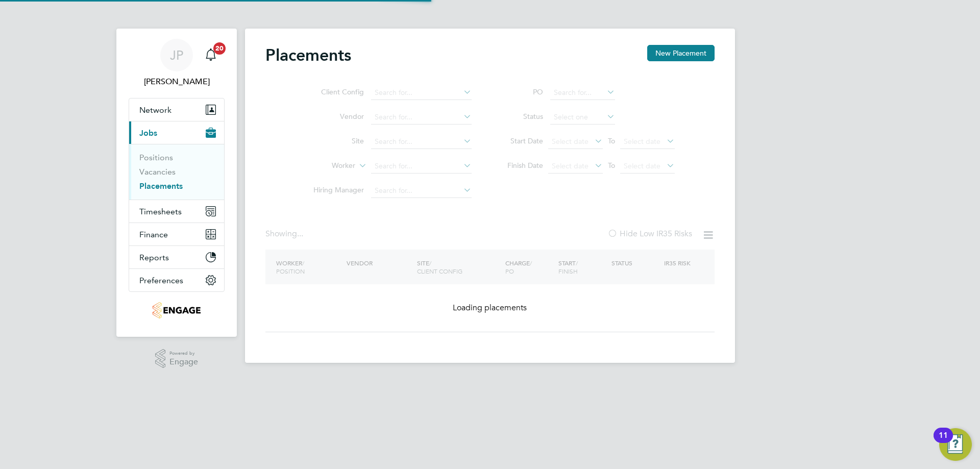  What do you see at coordinates (177, 211) in the screenshot?
I see `button: Timesheets` at bounding box center [177, 211].